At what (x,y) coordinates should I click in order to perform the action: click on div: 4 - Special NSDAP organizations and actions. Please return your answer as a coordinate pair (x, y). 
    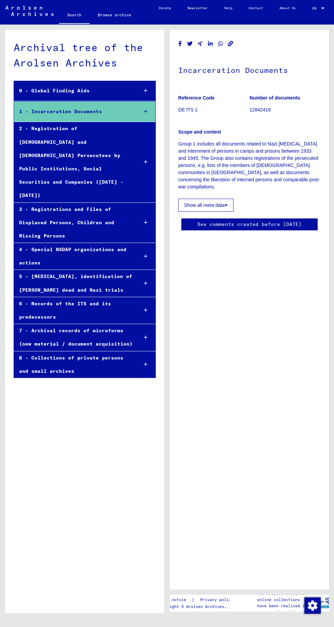
    Looking at the image, I should click on (73, 256).